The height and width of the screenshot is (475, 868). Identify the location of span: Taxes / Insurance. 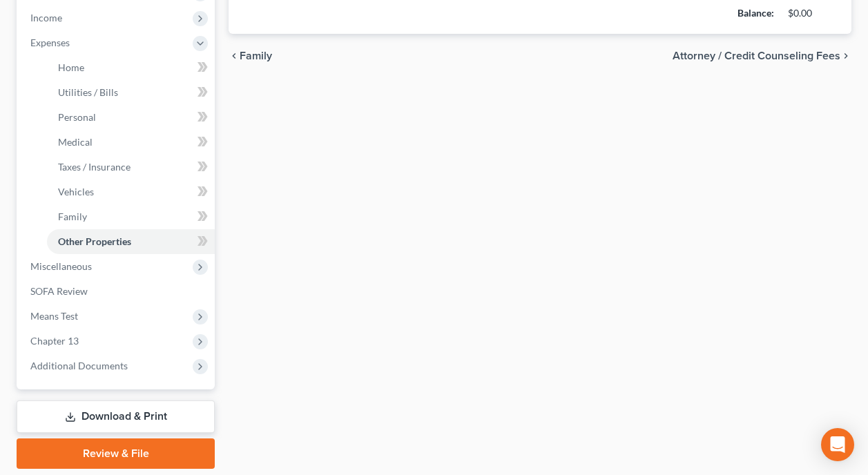
(94, 166).